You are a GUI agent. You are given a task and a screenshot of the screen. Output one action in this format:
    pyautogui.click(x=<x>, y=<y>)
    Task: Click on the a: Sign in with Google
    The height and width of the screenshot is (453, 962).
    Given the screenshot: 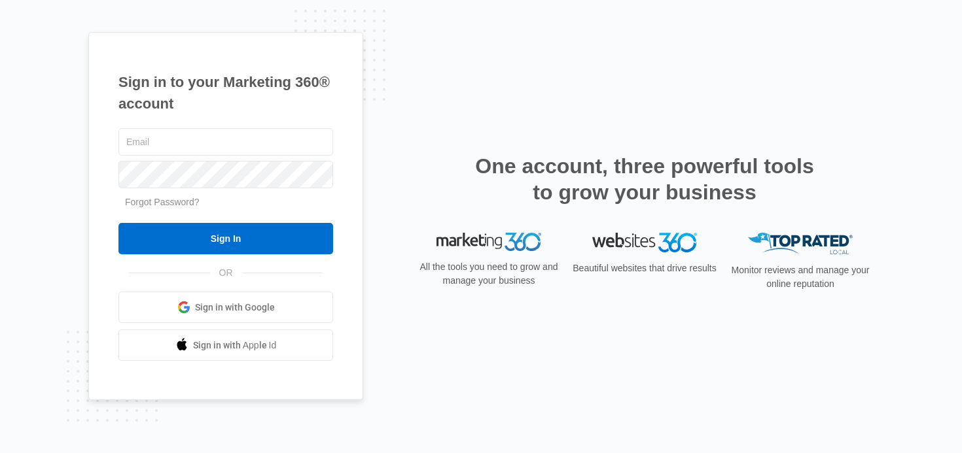 What is the action you would take?
    pyautogui.click(x=226, y=307)
    